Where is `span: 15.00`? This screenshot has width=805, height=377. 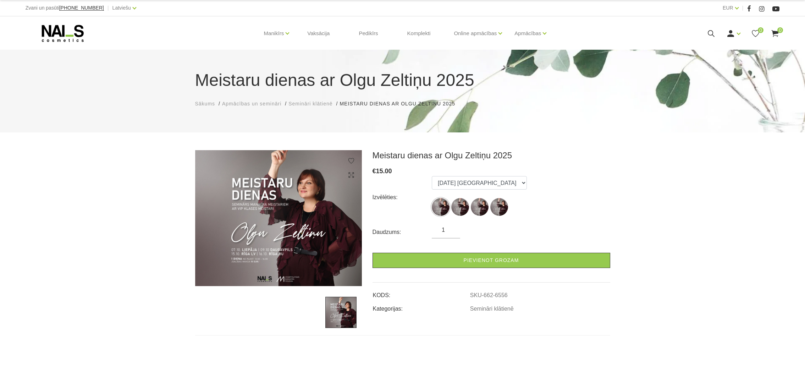
span: 15.00 is located at coordinates (384, 171).